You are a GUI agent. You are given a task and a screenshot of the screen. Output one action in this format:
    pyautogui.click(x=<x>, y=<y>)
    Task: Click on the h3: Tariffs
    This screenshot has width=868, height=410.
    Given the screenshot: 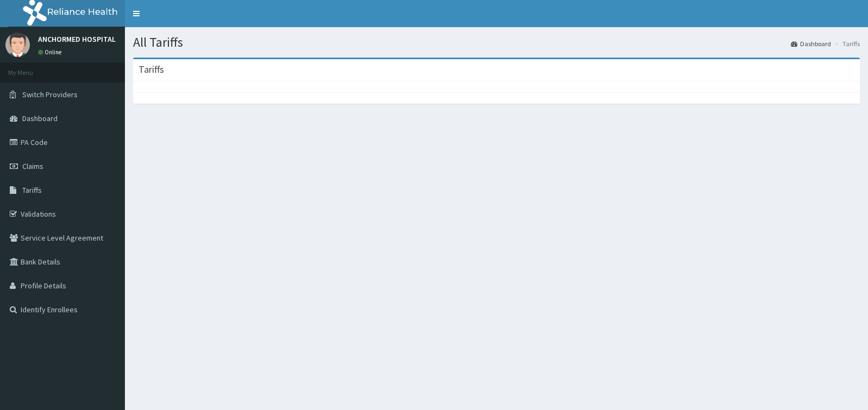 What is the action you would take?
    pyautogui.click(x=151, y=70)
    